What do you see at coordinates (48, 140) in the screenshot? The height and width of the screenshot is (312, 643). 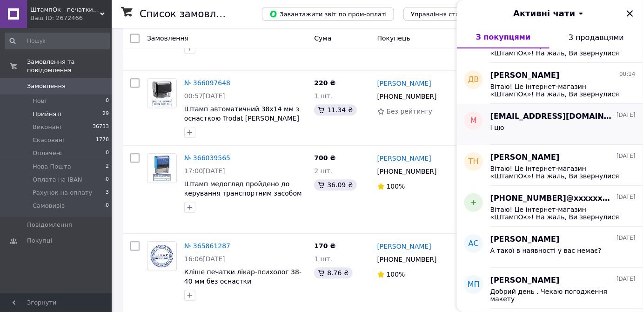 I see `span: Скасовані` at bounding box center [48, 140].